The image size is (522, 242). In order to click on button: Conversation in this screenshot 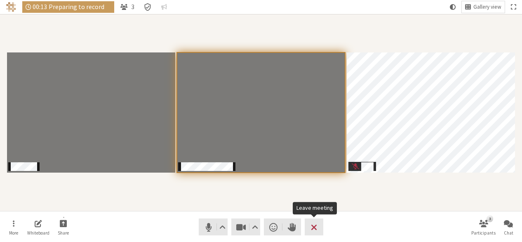, I will do `click(164, 7)`.